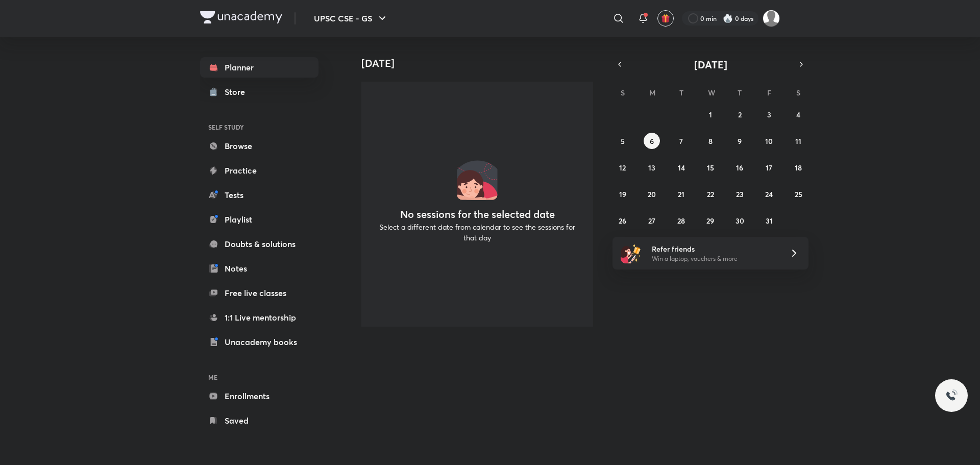 Image resolution: width=980 pixels, height=465 pixels. I want to click on abbr: October 5, 2025, so click(623, 141).